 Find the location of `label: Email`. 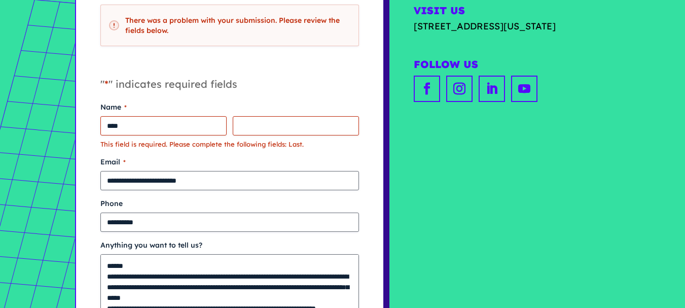

label: Email is located at coordinates (230, 162).